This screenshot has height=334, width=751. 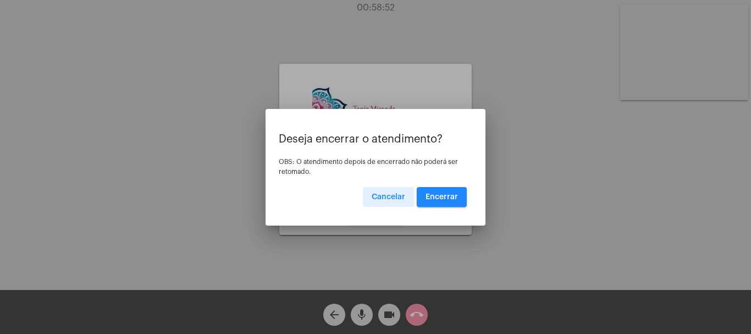 What do you see at coordinates (368, 166) in the screenshot?
I see `span: OBS: O atendimento depois de encerrado não poderá ser retomado.` at bounding box center [368, 166].